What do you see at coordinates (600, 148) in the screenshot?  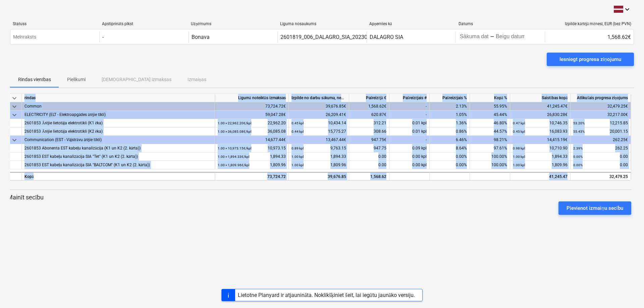 I see `div: 262.25` at bounding box center [600, 148].